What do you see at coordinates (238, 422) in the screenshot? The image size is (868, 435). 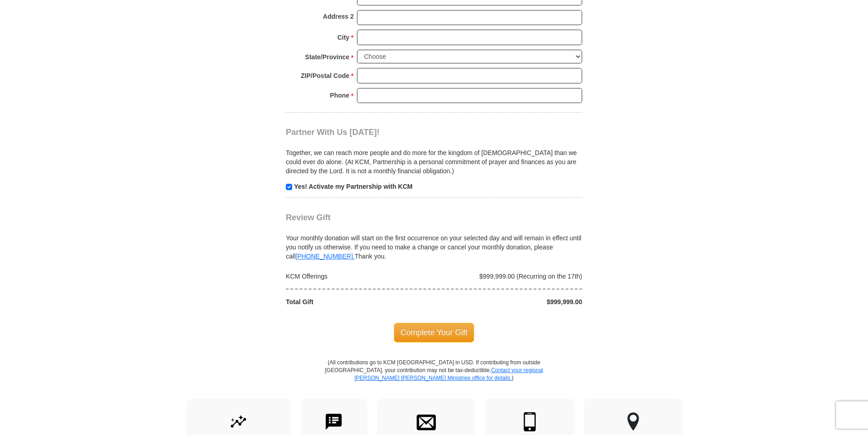 I see `img: give-by-stock.svg` at bounding box center [238, 422].